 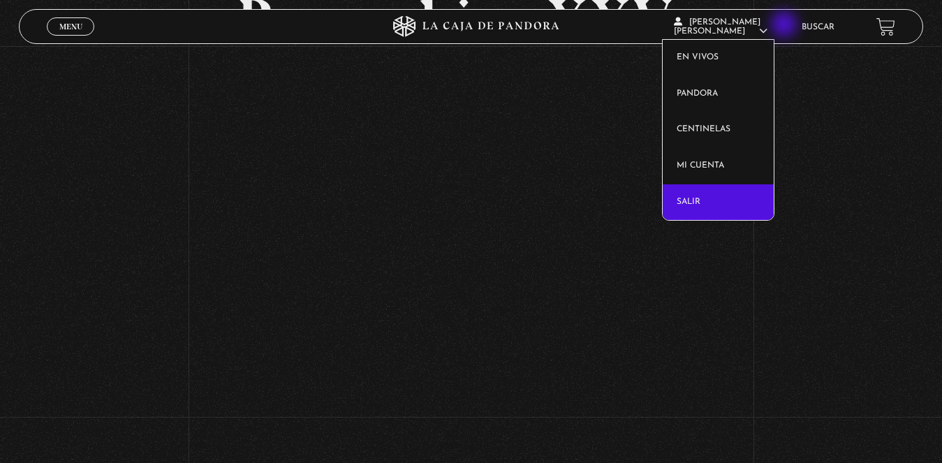 I want to click on span: Menu, so click(x=71, y=27).